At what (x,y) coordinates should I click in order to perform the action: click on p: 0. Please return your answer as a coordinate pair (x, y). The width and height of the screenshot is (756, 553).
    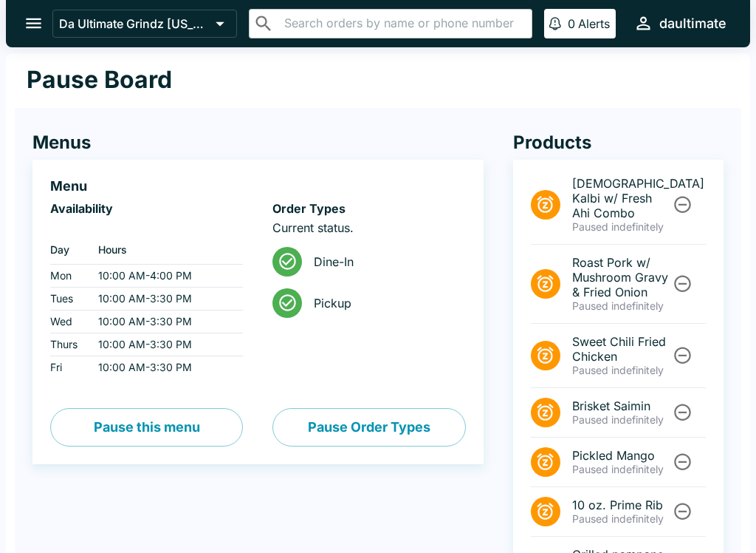
    Looking at the image, I should click on (572, 24).